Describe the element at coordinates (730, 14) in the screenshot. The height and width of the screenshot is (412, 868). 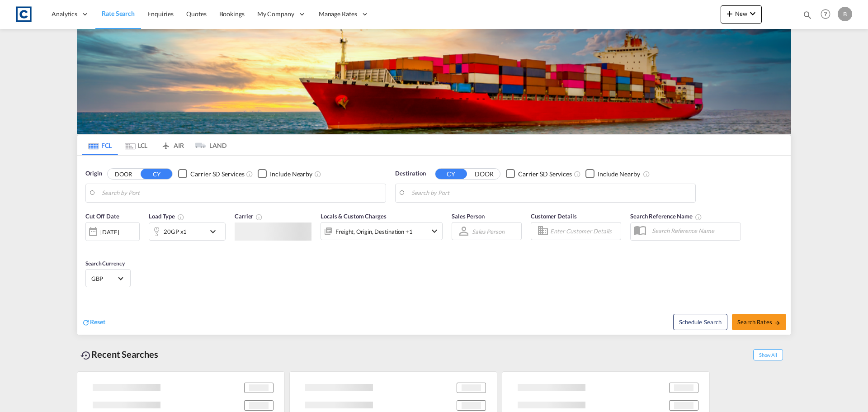
I see `md-icon: icon-plus 400-fg` at that location.